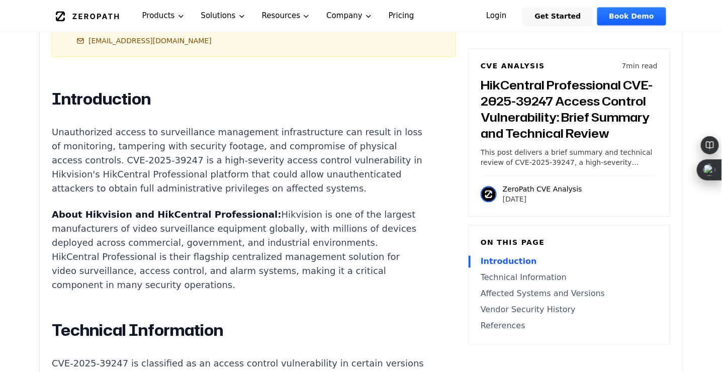 This screenshot has width=722, height=372. What do you see at coordinates (569, 261) in the screenshot?
I see `a: Introduction` at bounding box center [569, 261].